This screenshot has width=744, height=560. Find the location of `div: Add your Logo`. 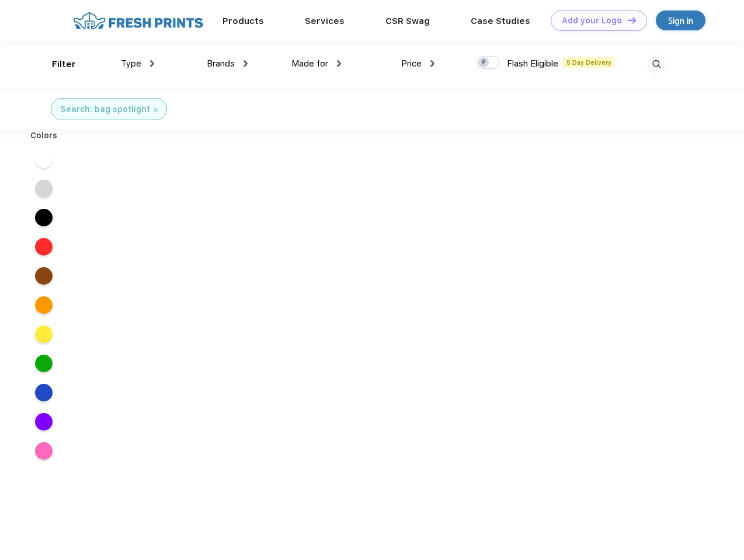

div: Add your Logo is located at coordinates (591, 20).